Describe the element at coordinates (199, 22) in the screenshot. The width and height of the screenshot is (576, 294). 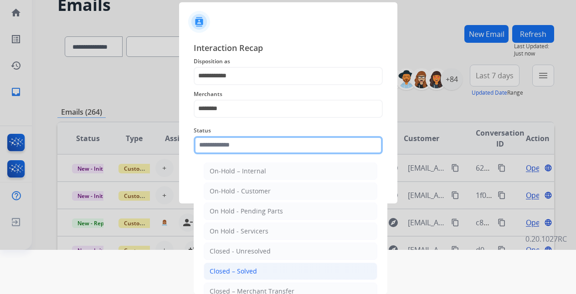
I see `img: contactIcon` at that location.